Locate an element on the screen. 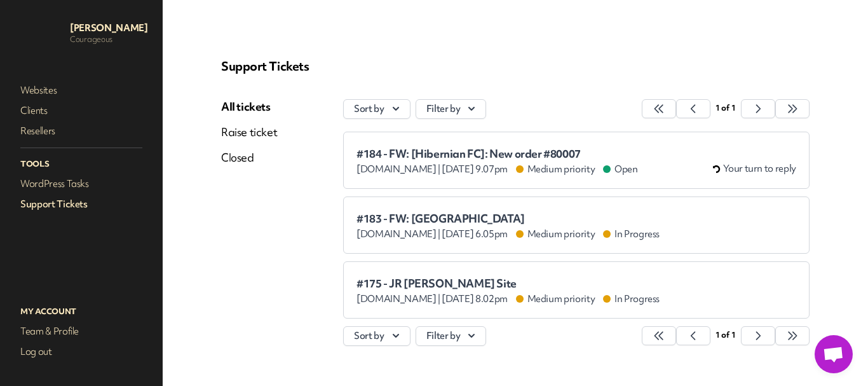 The image size is (868, 386). span: Open is located at coordinates (621, 169).